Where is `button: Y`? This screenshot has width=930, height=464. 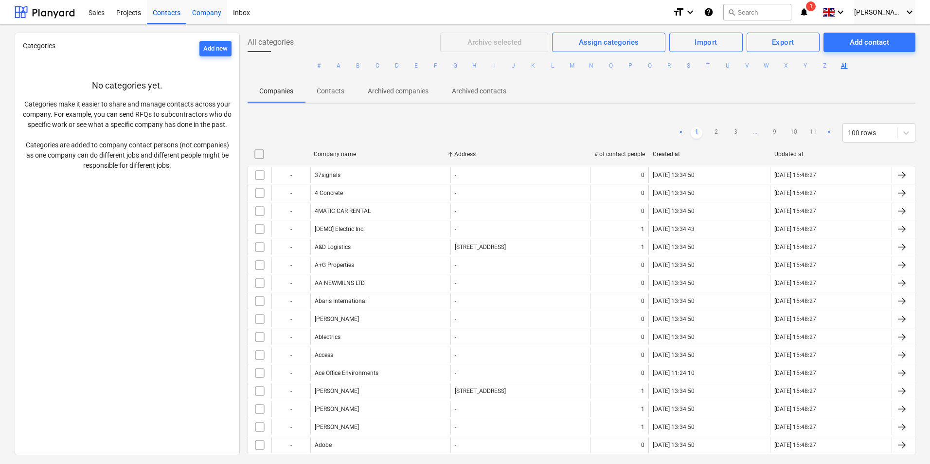
button: Y is located at coordinates (806, 66).